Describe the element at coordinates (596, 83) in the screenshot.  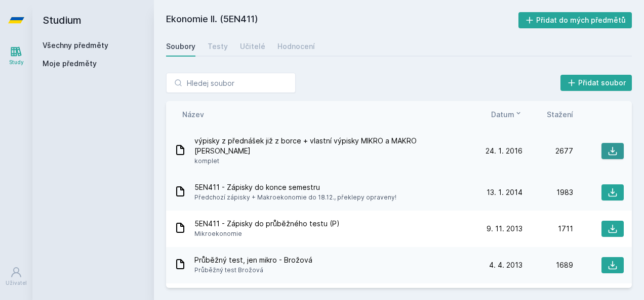
I see `a: Přidat soubor` at that location.